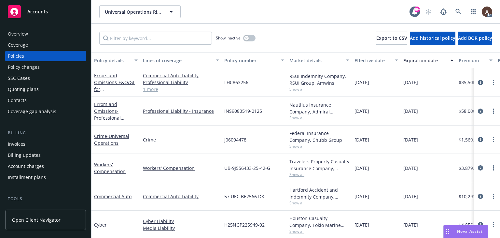 This screenshot has width=500, height=238. What do you see at coordinates (228, 38) in the screenshot?
I see `span: Show inactive` at bounding box center [228, 38].